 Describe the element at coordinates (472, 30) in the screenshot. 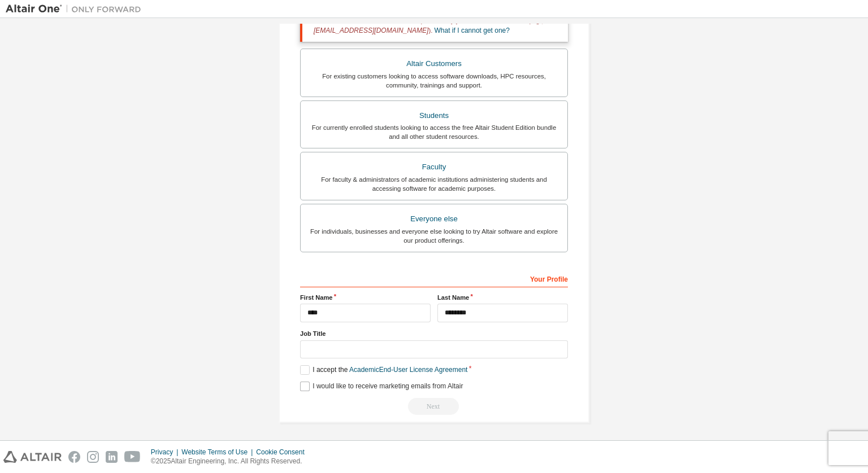

I see `a: What if I cannot get one?` at that location.